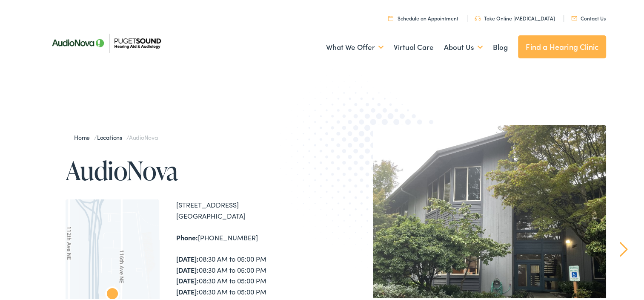 Image resolution: width=644 pixels, height=300 pixels. I want to click on a: What We Offer, so click(355, 46).